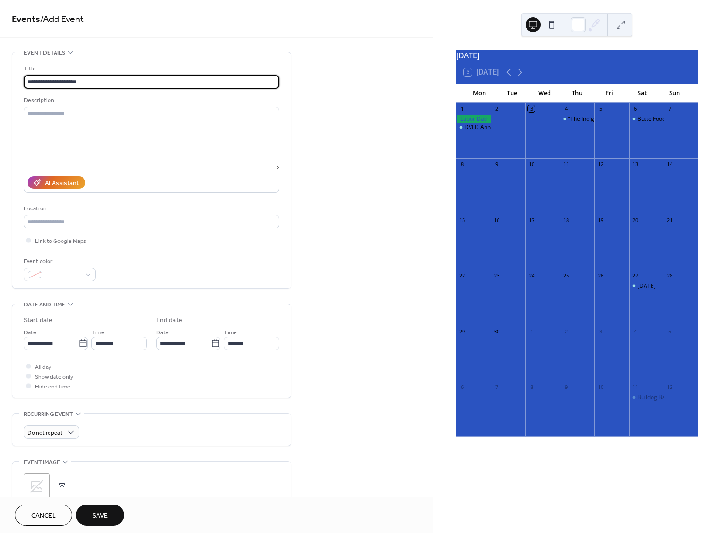 Image resolution: width=721 pixels, height=533 pixels. What do you see at coordinates (62, 19) in the screenshot?
I see `span: / Add Event` at bounding box center [62, 19].